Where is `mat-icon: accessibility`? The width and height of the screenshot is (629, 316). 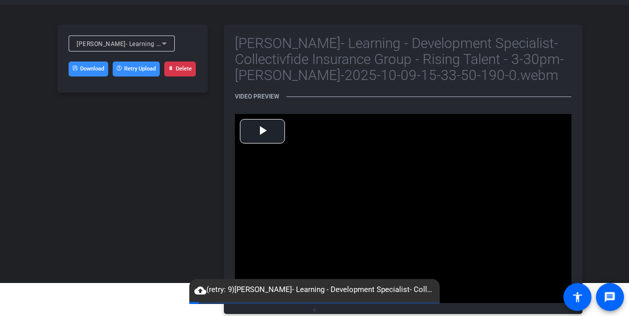
mat-icon: accessibility is located at coordinates (577, 297).